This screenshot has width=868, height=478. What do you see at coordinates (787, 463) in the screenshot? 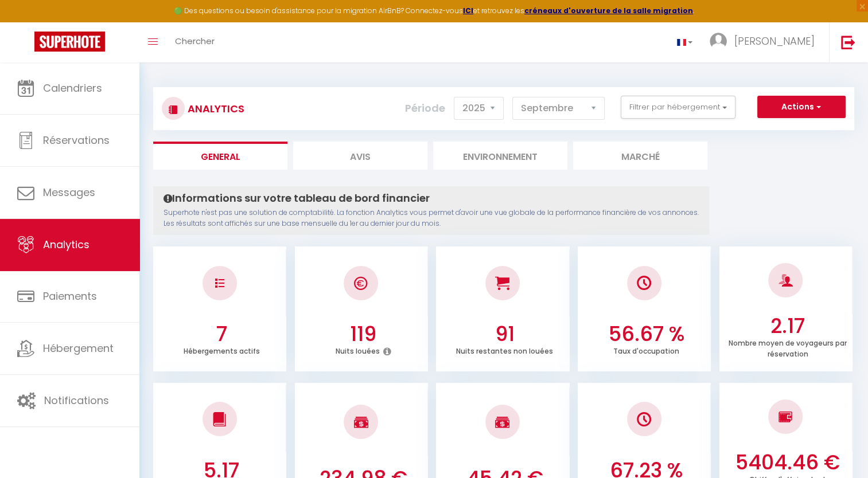
I see `h3: 5404.46 €` at bounding box center [787, 463].